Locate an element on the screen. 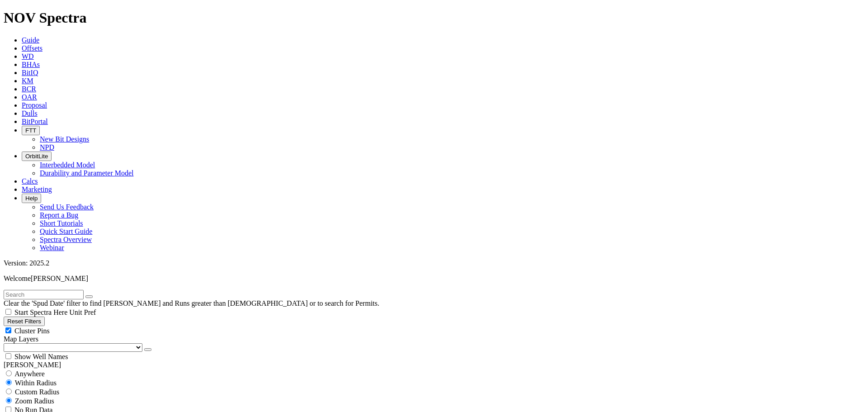 The width and height of the screenshot is (868, 412). a: Guide is located at coordinates (30, 40).